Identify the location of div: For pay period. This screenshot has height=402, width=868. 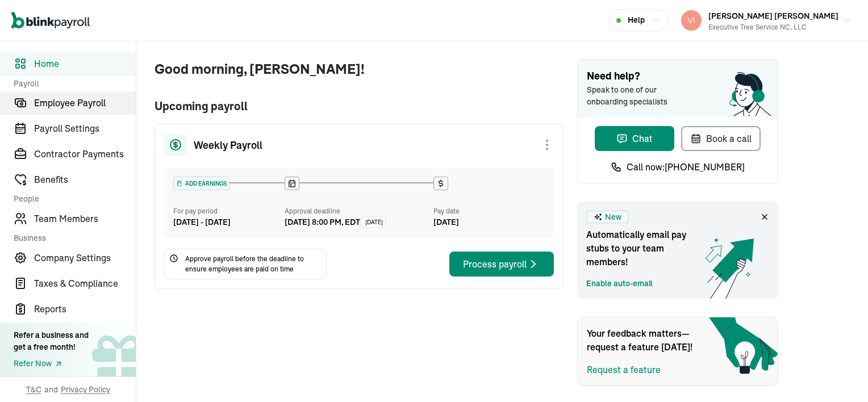
(229, 211).